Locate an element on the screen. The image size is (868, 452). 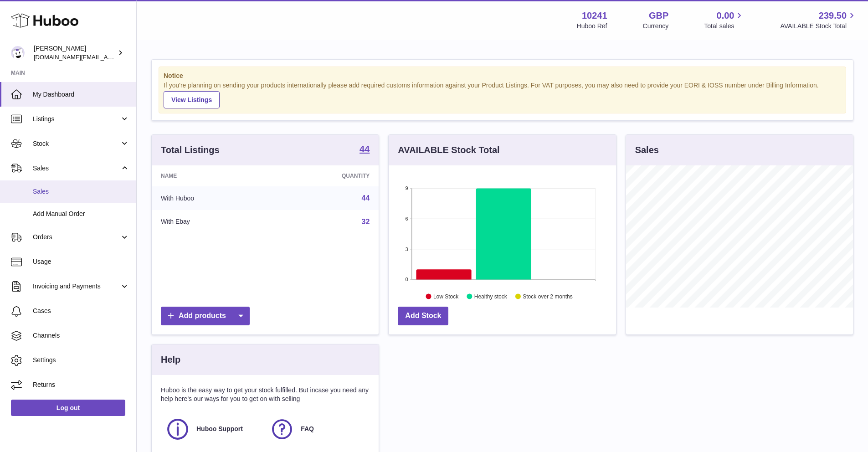
strong: 10241 is located at coordinates (595, 15).